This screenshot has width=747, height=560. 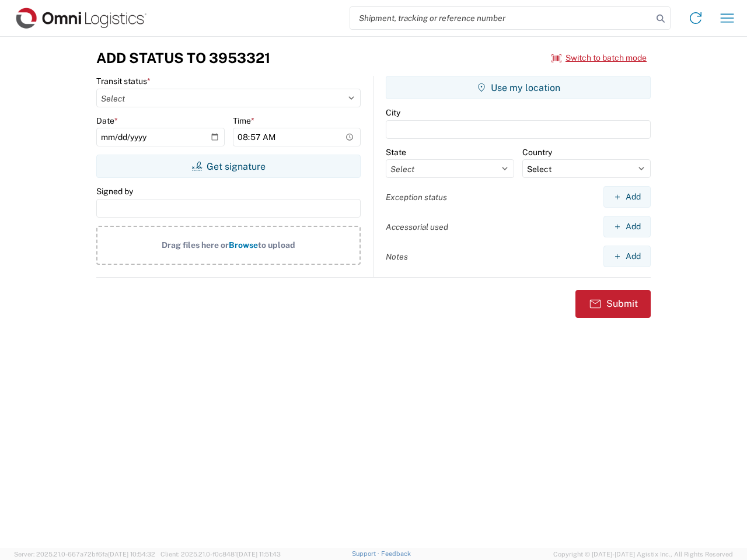 I want to click on span: Browse, so click(x=244, y=245).